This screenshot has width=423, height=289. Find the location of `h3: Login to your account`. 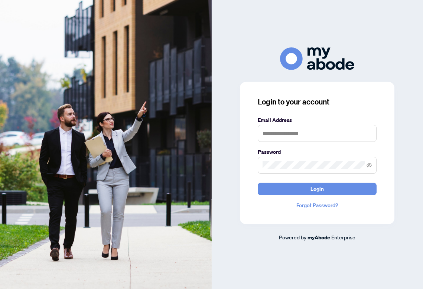

h3: Login to your account is located at coordinates (317, 102).